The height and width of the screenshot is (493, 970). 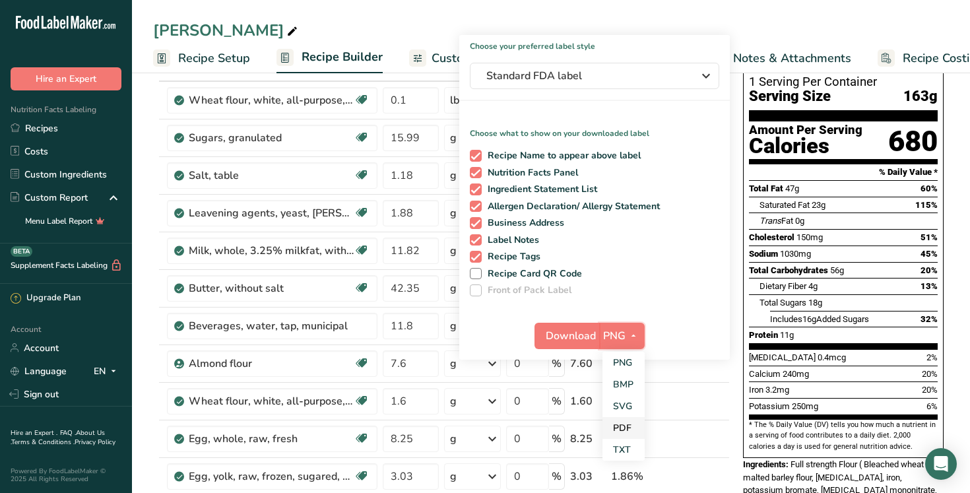 I want to click on span: Calcium, so click(x=765, y=374).